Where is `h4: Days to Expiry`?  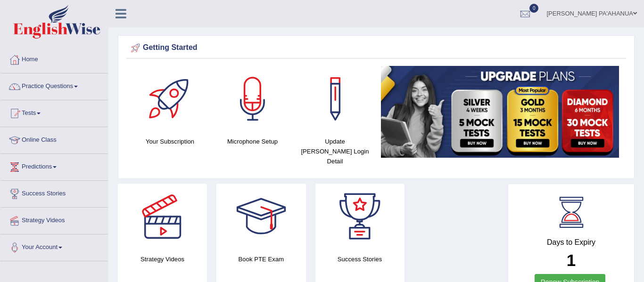 h4: Days to Expiry is located at coordinates (571, 242).